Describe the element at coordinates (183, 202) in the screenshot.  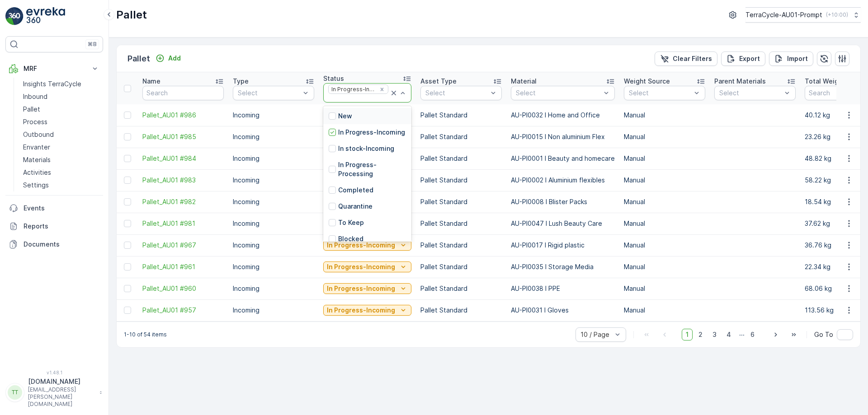
I see `a: Pallet_AU01 #982` at that location.